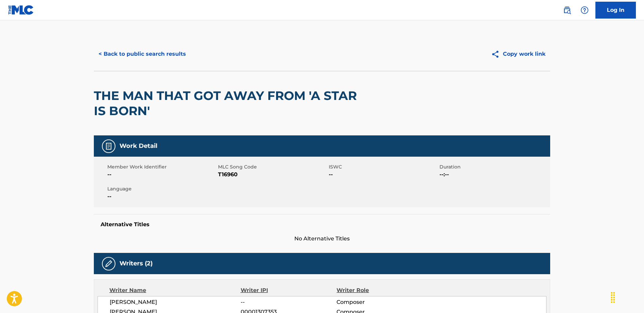 The image size is (644, 313). I want to click on span: Composer, so click(380, 302).